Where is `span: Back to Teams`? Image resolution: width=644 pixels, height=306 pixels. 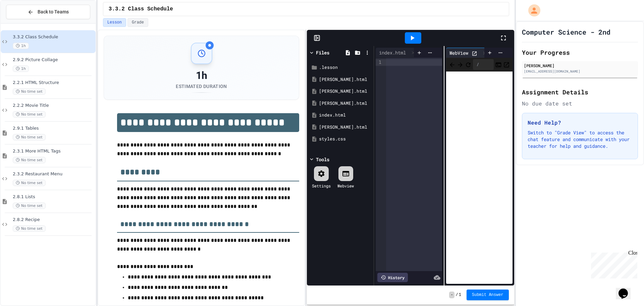 span: Back to Teams is located at coordinates (53, 12).